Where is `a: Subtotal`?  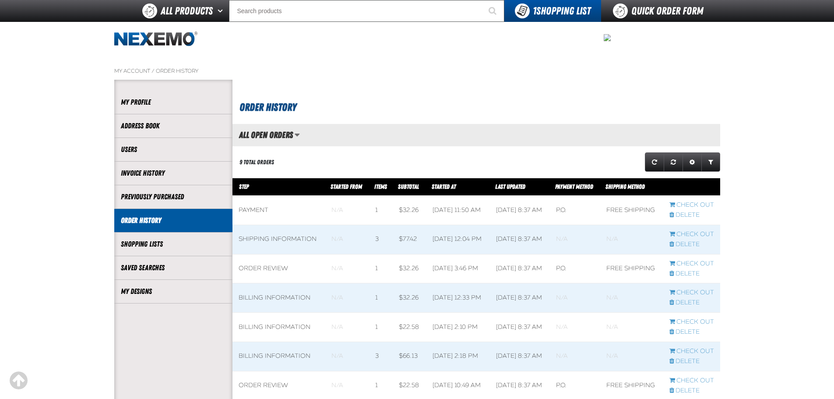 a: Subtotal is located at coordinates (409, 187).